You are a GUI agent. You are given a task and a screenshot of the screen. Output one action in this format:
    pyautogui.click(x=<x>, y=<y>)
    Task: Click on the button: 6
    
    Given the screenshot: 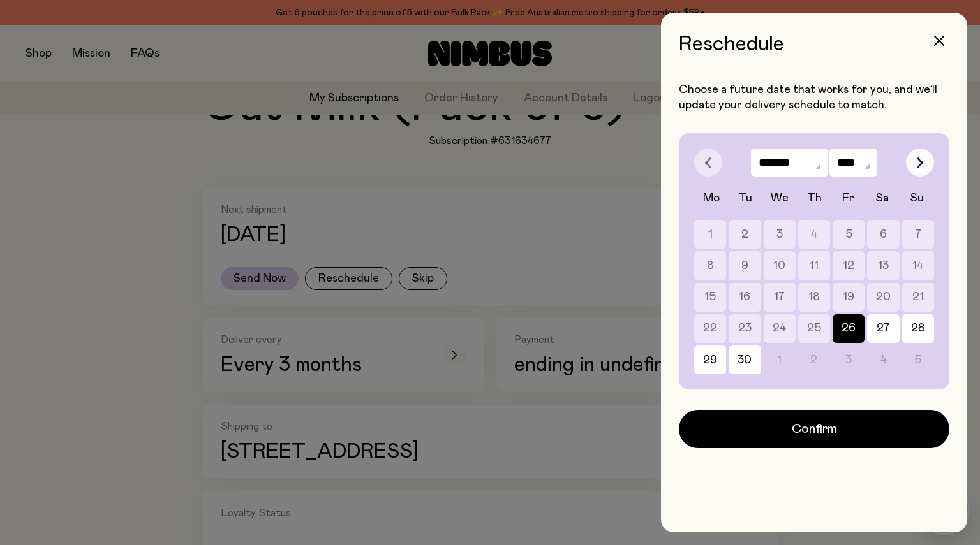 What is the action you would take?
    pyautogui.click(x=883, y=234)
    